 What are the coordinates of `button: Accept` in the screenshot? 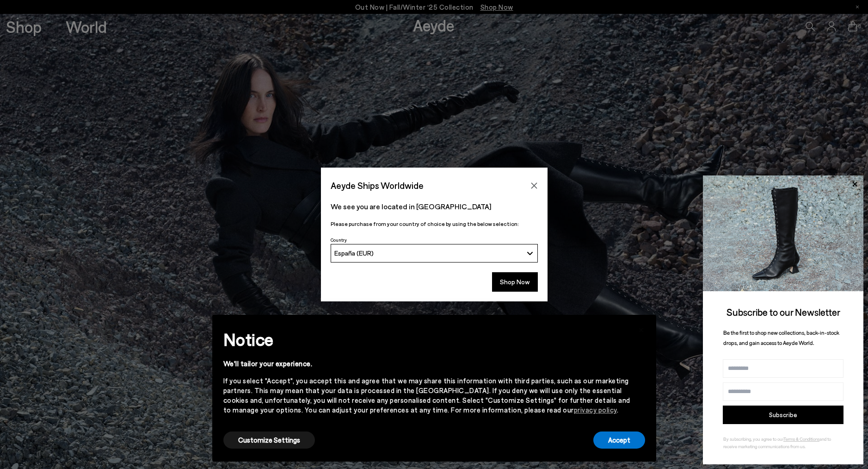 It's located at (619, 440).